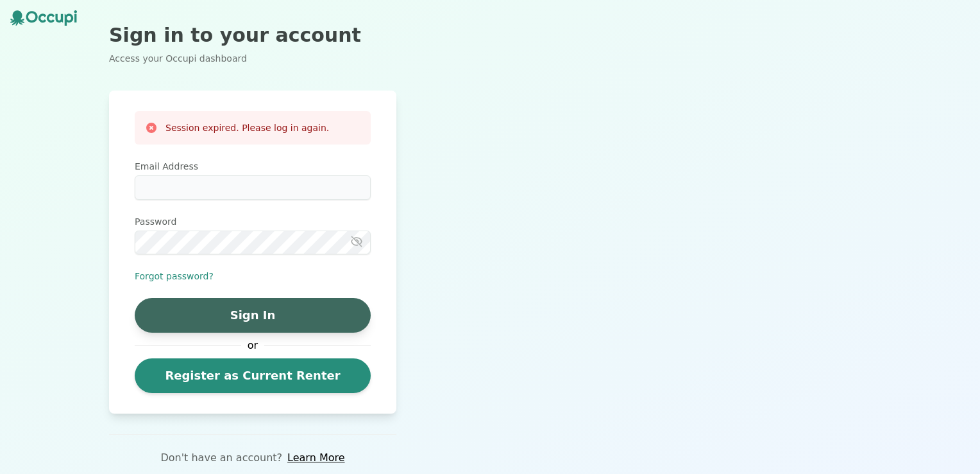  I want to click on span: or, so click(252, 345).